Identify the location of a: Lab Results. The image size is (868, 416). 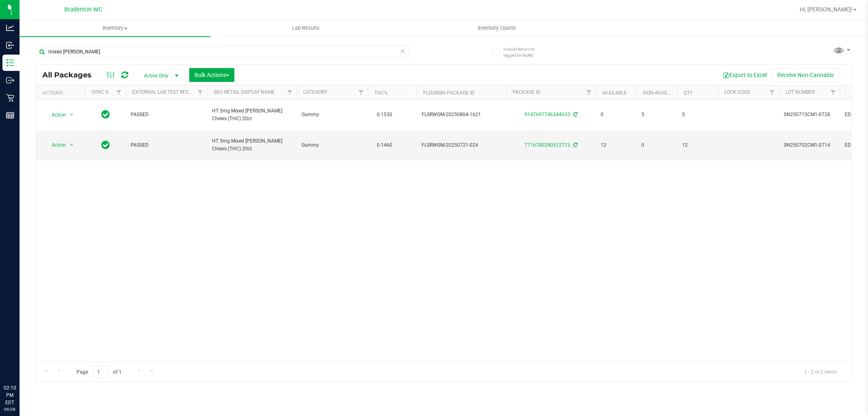
(306, 28).